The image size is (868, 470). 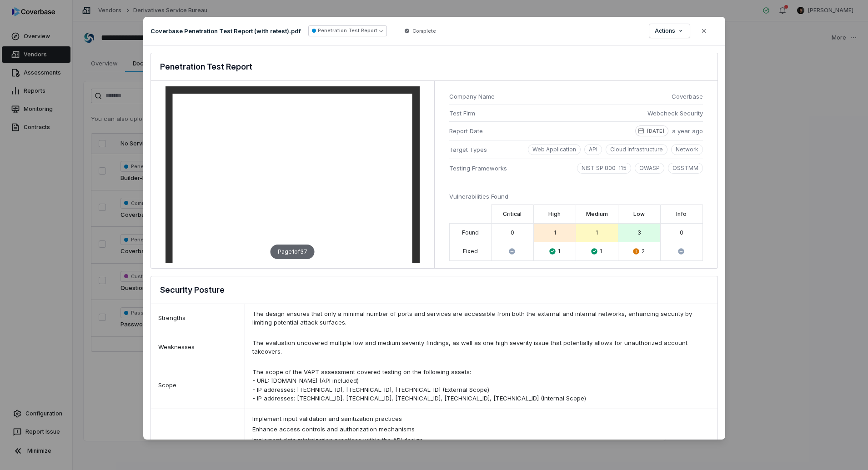 What do you see at coordinates (544, 113) in the screenshot?
I see `span: Test Firm` at bounding box center [544, 113].